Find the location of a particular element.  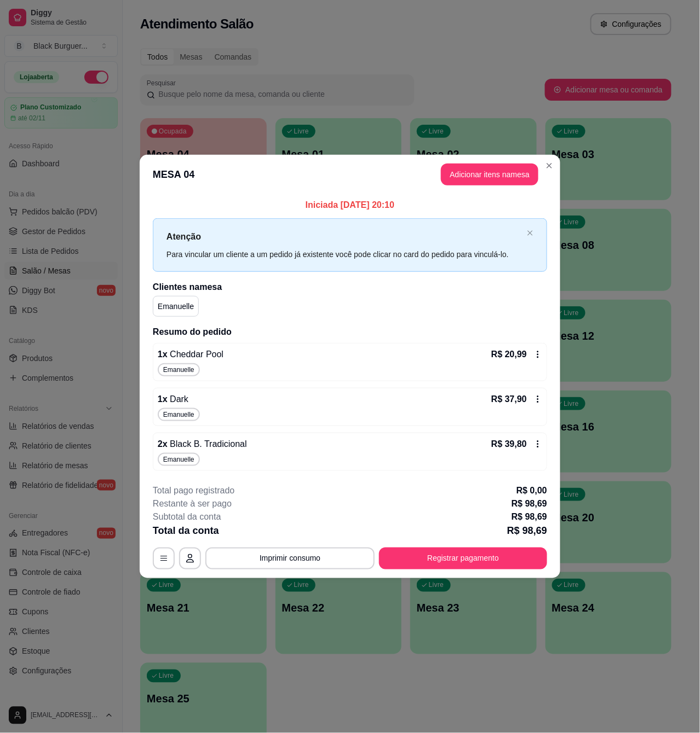

button: Close is located at coordinates (549, 166).